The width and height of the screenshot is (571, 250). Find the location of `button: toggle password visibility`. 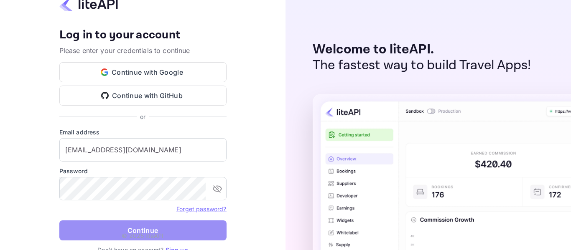

button: toggle password visibility is located at coordinates (217, 189).